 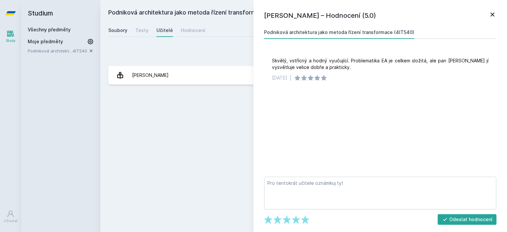 What do you see at coordinates (118, 30) in the screenshot?
I see `div: Soubory` at bounding box center [118, 30].